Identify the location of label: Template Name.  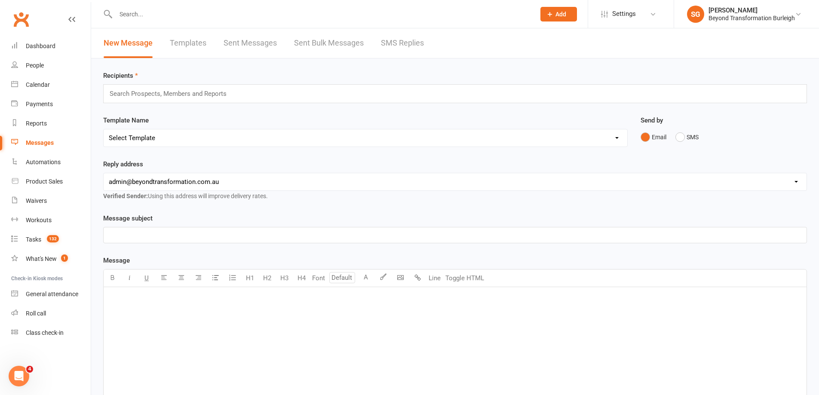
(126, 120).